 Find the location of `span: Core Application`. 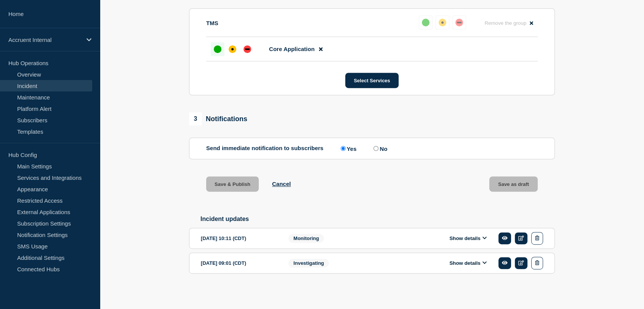

span: Core Application is located at coordinates (292, 49).